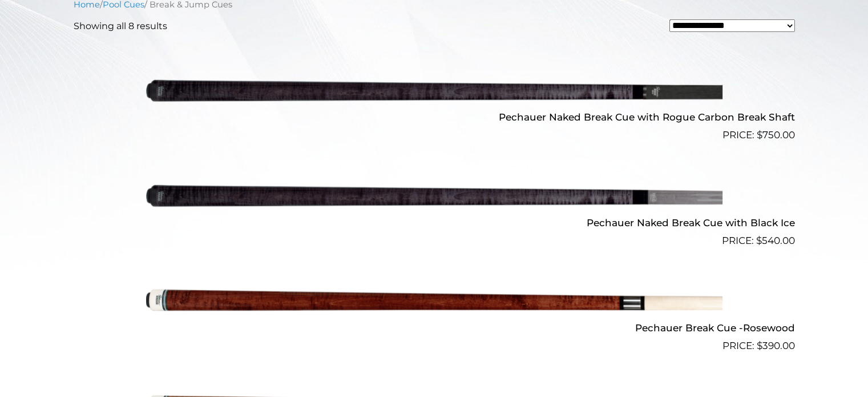 The height and width of the screenshot is (397, 868). Describe the element at coordinates (434, 90) in the screenshot. I see `img: Pechauer Naked Break Cue with Rogue Carbon Break Shaft` at that location.